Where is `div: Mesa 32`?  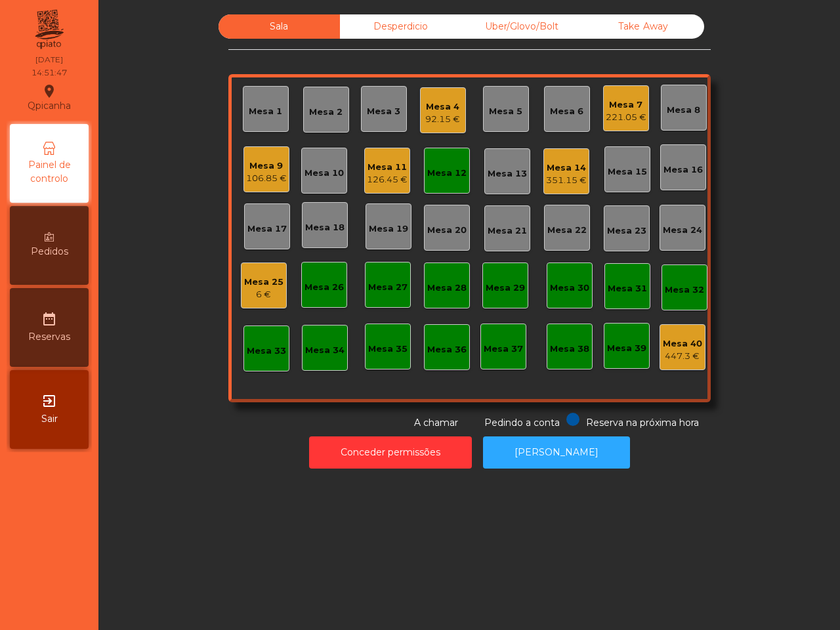
div: Mesa 32 is located at coordinates (685, 290).